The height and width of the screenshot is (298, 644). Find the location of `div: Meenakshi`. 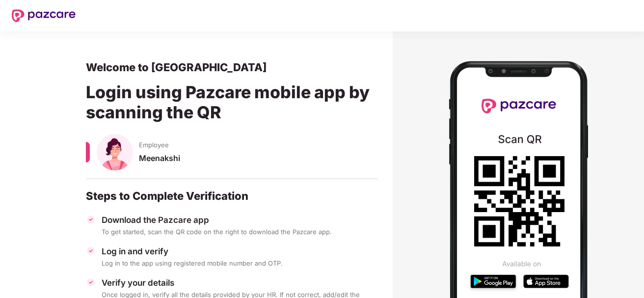

div: Meenakshi is located at coordinates (258, 162).